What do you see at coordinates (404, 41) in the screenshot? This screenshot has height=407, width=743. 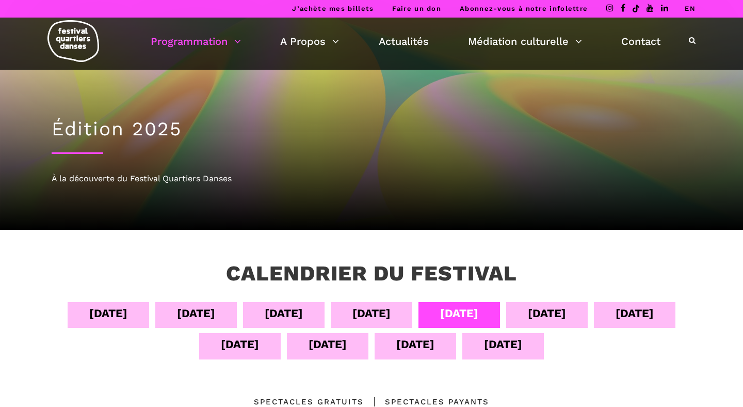 I see `a: Actualités` at bounding box center [404, 41].